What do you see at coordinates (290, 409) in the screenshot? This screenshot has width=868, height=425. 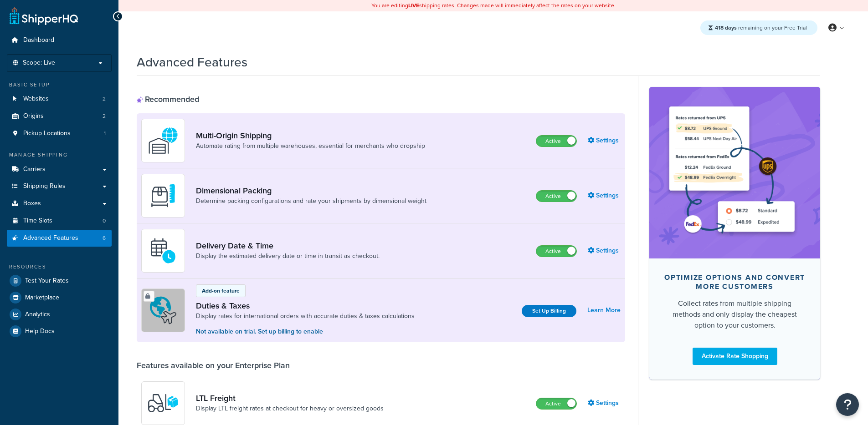 I see `a: Display LTL freight rates at checkout for heavy or oversized goods` at bounding box center [290, 409].